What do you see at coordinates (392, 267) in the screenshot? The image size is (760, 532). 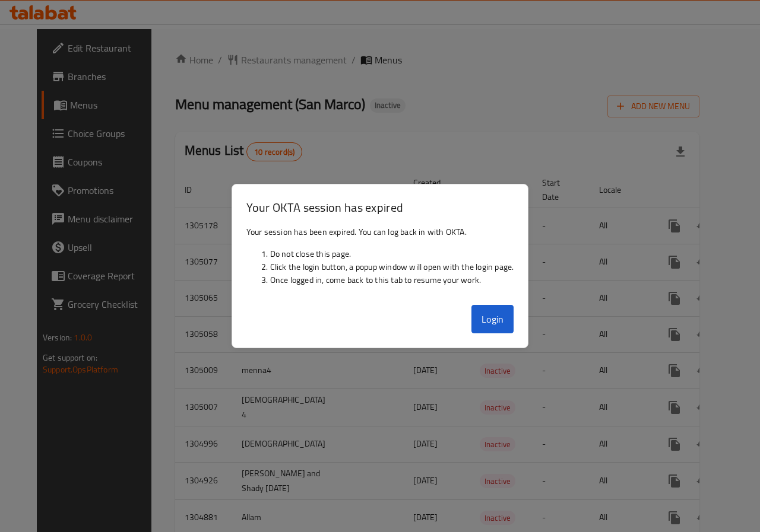 I see `li: Click the login button, a popup window will open with the login page.` at bounding box center [392, 267].